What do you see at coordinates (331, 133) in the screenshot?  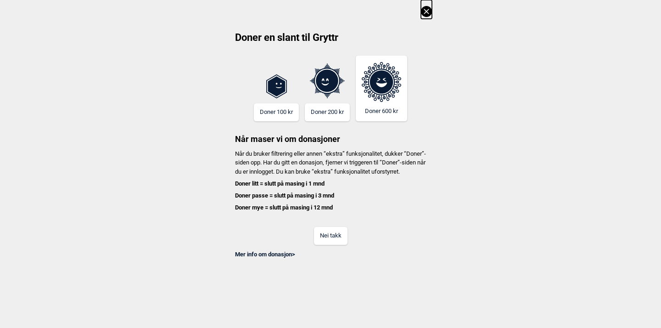 I see `h3: Når maser vi om donasjoner` at bounding box center [331, 133].